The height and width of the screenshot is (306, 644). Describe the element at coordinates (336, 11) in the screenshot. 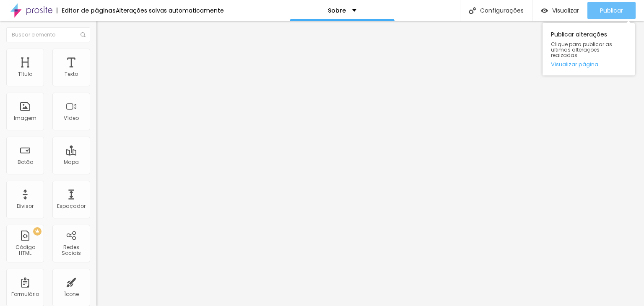

I see `p: Sobre` at that location.